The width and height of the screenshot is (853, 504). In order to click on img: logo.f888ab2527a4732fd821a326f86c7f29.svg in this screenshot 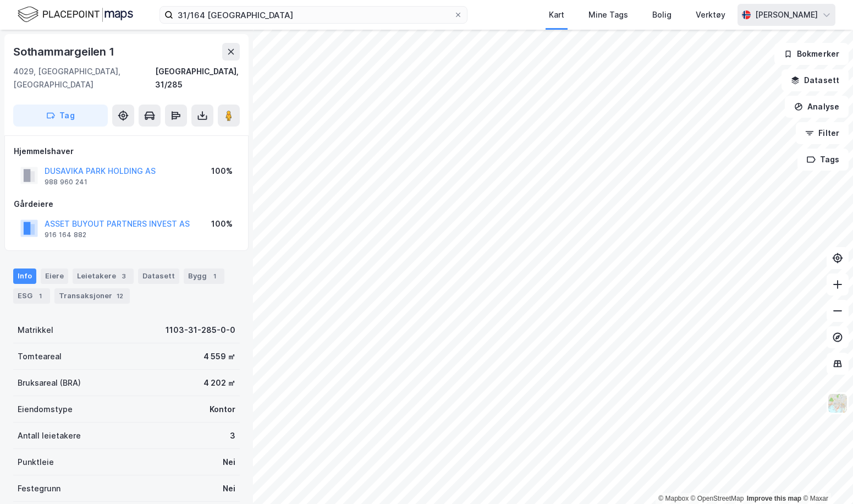, I will do `click(75, 15)`.